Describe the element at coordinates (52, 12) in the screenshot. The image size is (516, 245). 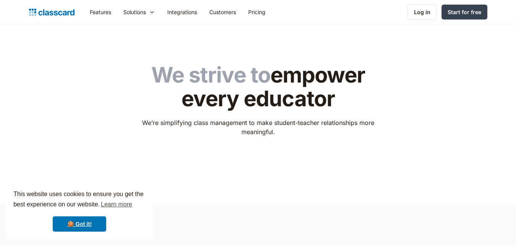
I see `a: Logo` at that location.